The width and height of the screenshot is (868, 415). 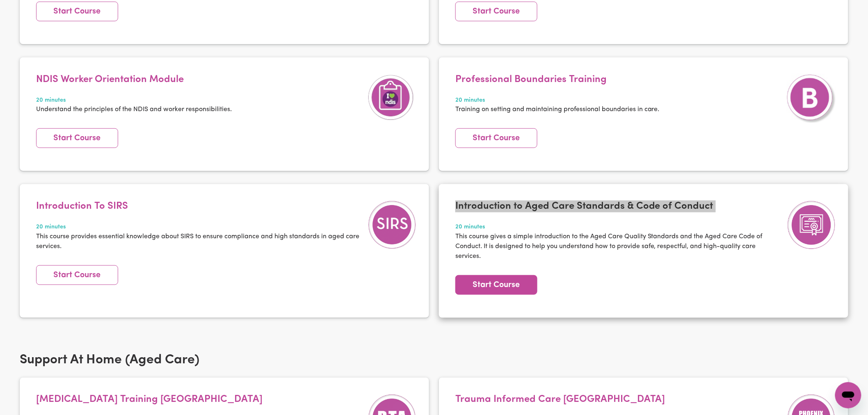 I want to click on p: Understand the principles of the NDIS and worker responsibilities., so click(x=134, y=109).